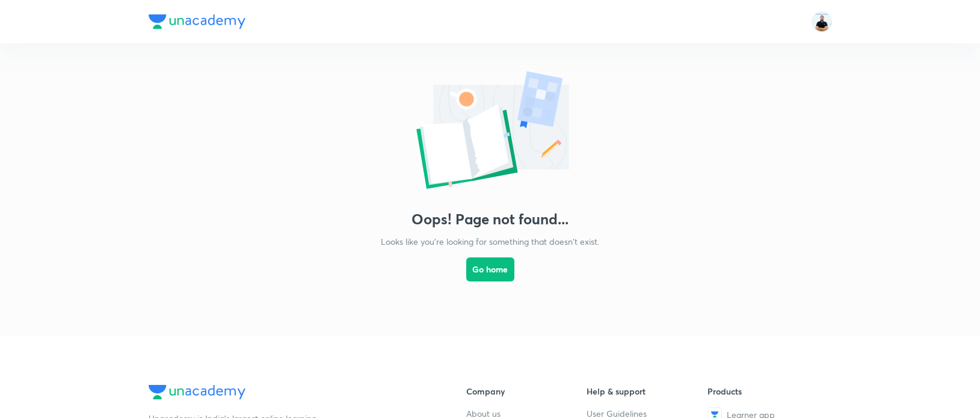  Describe the element at coordinates (647, 391) in the screenshot. I see `h6: Help & support` at that location.